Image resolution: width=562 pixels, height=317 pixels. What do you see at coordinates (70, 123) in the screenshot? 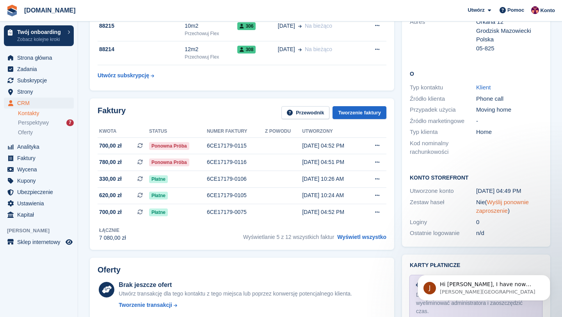
I see `div: 7` at bounding box center [70, 123].